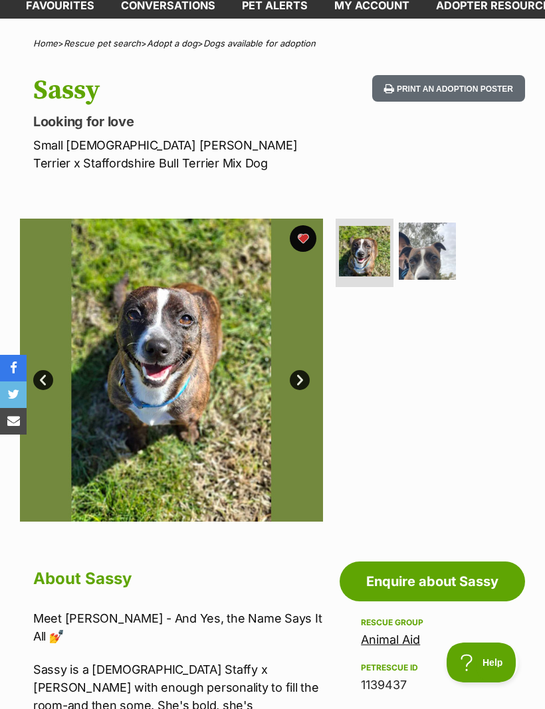 This screenshot has height=709, width=545. Describe the element at coordinates (185, 90) in the screenshot. I see `h1: Sassy` at that location.